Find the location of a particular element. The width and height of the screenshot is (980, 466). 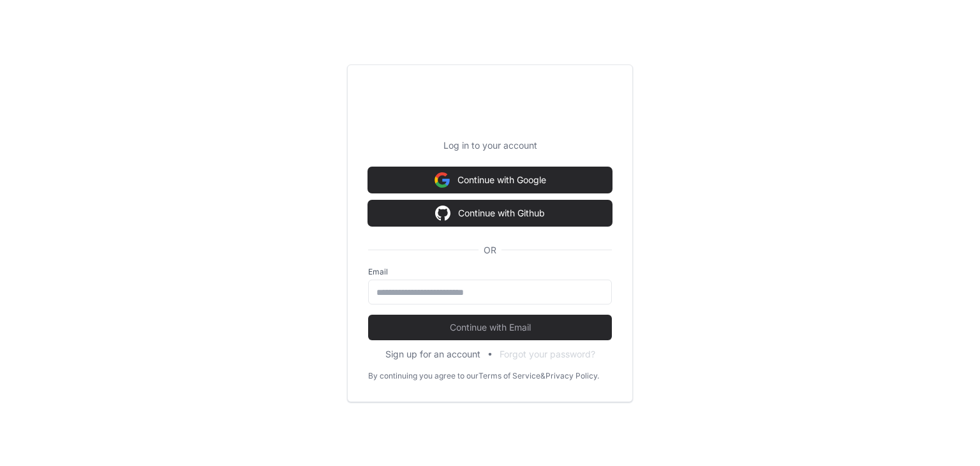

label: Email is located at coordinates (490, 272).